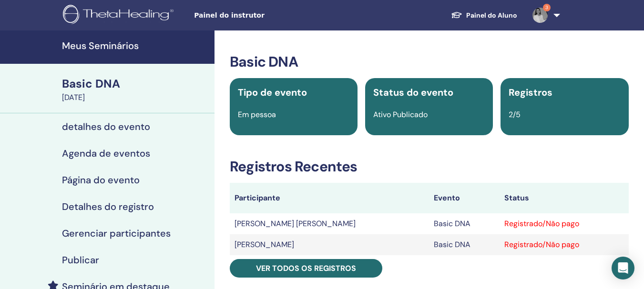 This screenshot has width=644, height=289. I want to click on th: Status, so click(564, 198).